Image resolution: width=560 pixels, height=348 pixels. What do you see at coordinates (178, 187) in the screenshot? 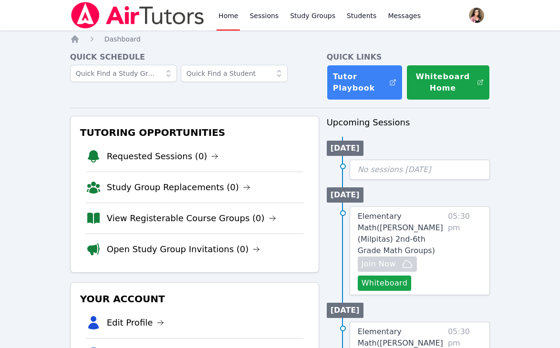
I see `a: Study Group Replacements (0)` at bounding box center [178, 187].